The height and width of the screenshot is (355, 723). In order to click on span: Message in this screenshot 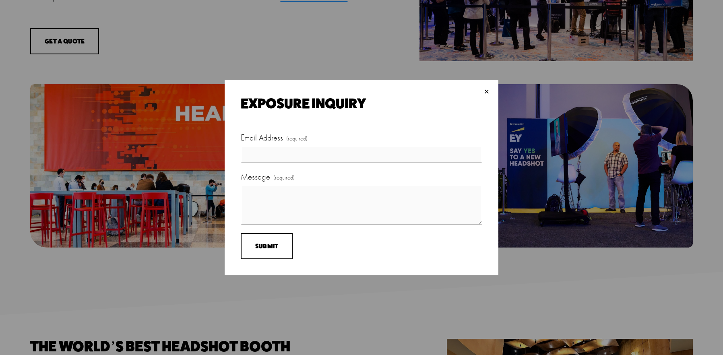, I will do `click(255, 177)`.